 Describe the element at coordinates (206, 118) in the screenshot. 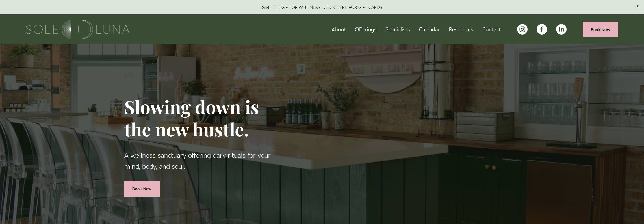

I see `h1: Slowing down is the new hustle.` at that location.